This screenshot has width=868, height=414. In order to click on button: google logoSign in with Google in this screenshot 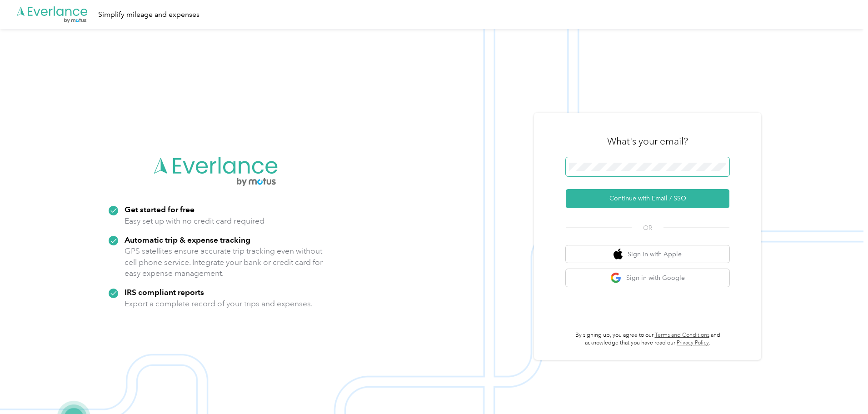, I will do `click(647, 278)`.